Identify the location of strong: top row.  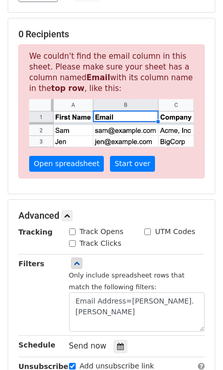
(67, 88).